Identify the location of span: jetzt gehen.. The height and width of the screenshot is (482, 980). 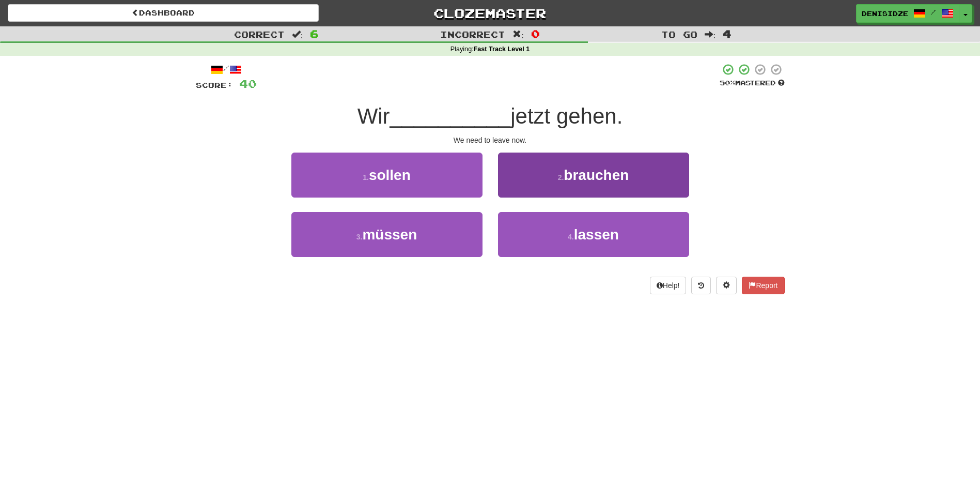
(566, 116).